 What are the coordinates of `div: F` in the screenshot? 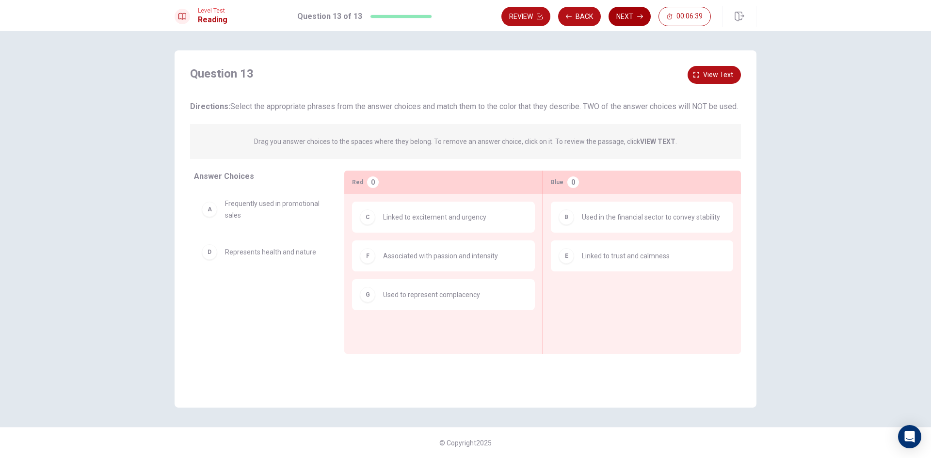 It's located at (368, 256).